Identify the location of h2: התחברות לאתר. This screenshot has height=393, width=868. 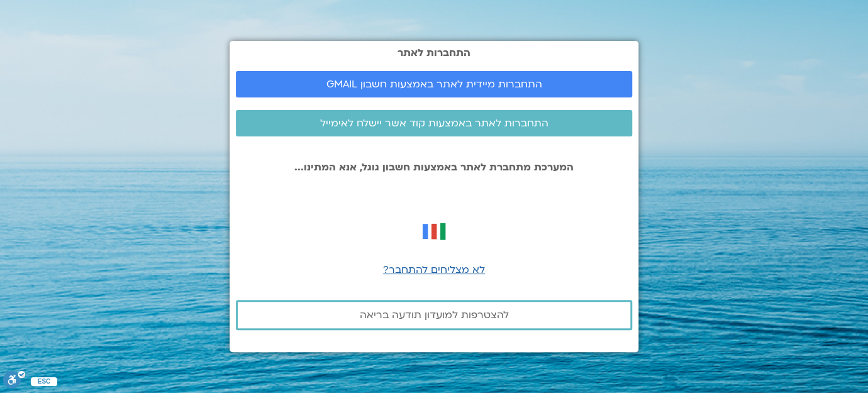
(434, 53).